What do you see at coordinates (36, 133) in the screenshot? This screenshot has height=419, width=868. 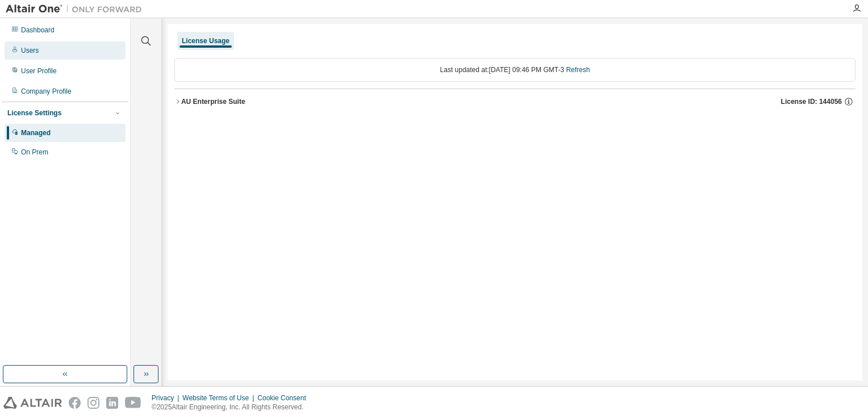 I see `div: Managed` at bounding box center [36, 133].